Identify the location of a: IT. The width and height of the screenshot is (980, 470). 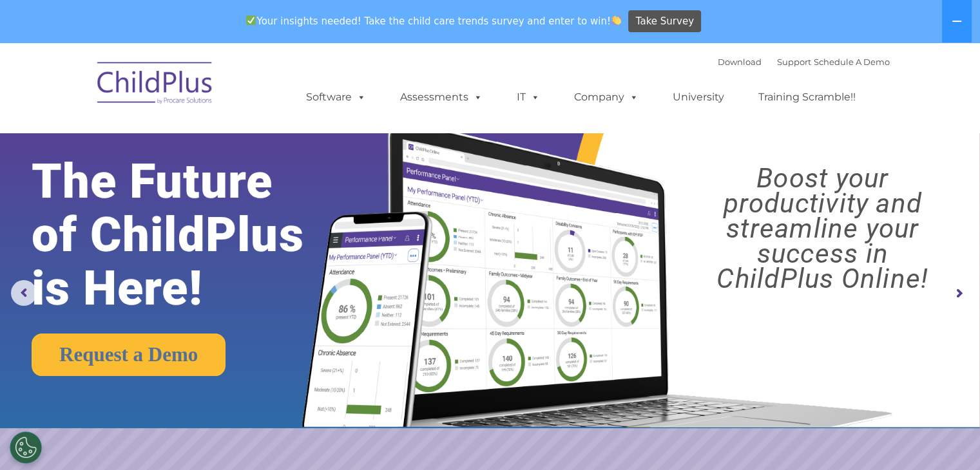
(529, 97).